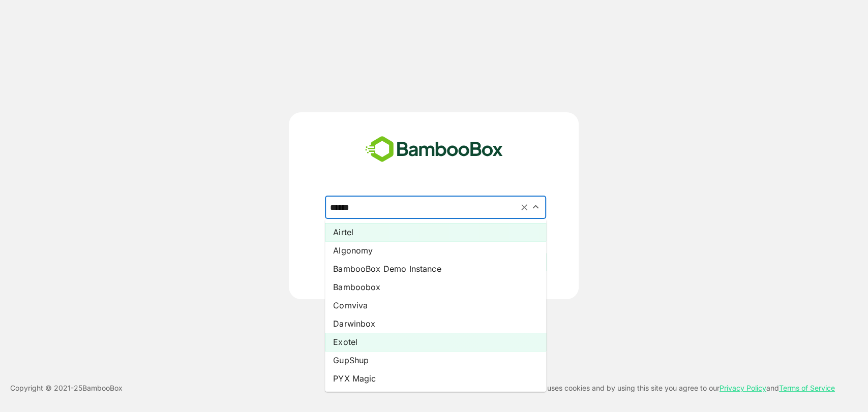 This screenshot has height=412, width=868. What do you see at coordinates (524, 207) in the screenshot?
I see `button: Clear` at bounding box center [524, 207].